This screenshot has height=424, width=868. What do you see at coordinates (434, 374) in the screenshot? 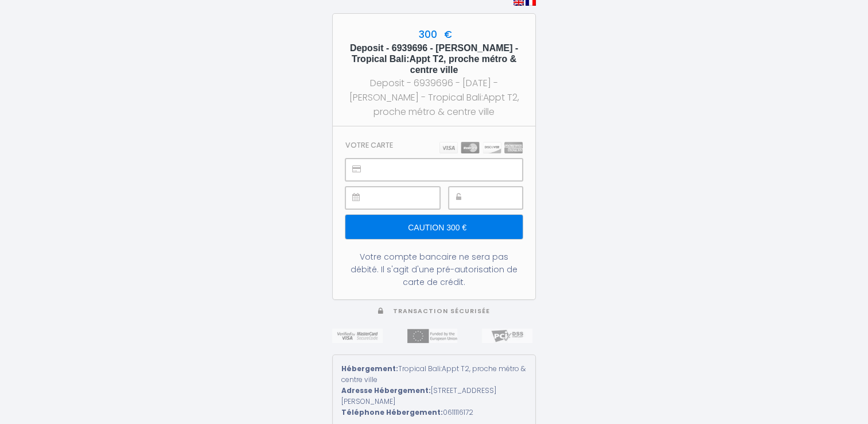
I see `div: Tropical Bali:Appt T2, proche métro & centre ville` at bounding box center [434, 374].